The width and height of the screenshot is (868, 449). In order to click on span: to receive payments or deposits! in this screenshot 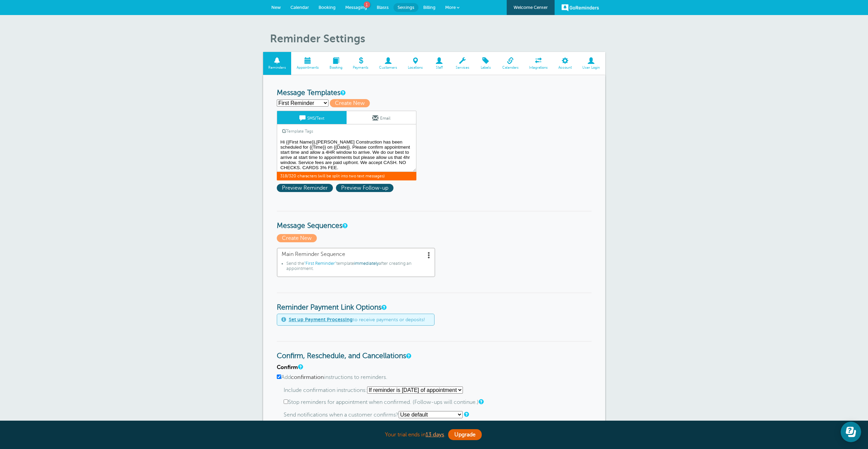, I will do `click(357, 320)`.